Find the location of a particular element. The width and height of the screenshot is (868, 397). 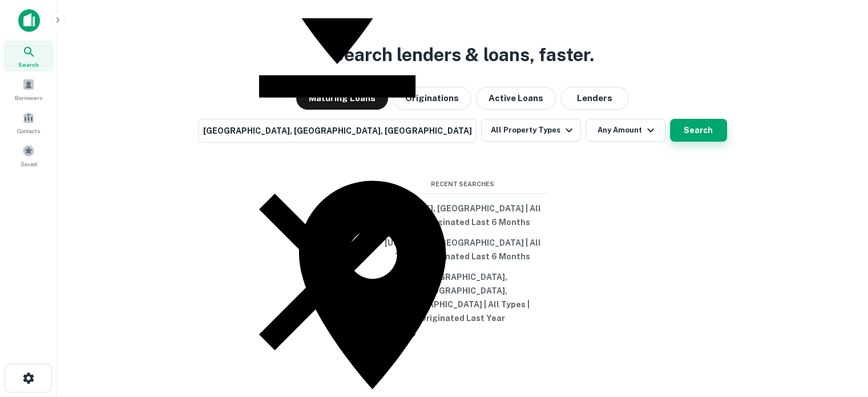

div: Borrowers is located at coordinates (28, 89).